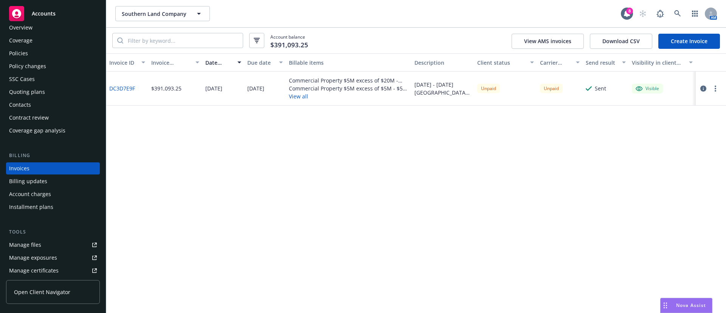 The height and width of the screenshot is (313, 726). What do you see at coordinates (53, 257) in the screenshot?
I see `a: Manage exposures` at bounding box center [53, 257].